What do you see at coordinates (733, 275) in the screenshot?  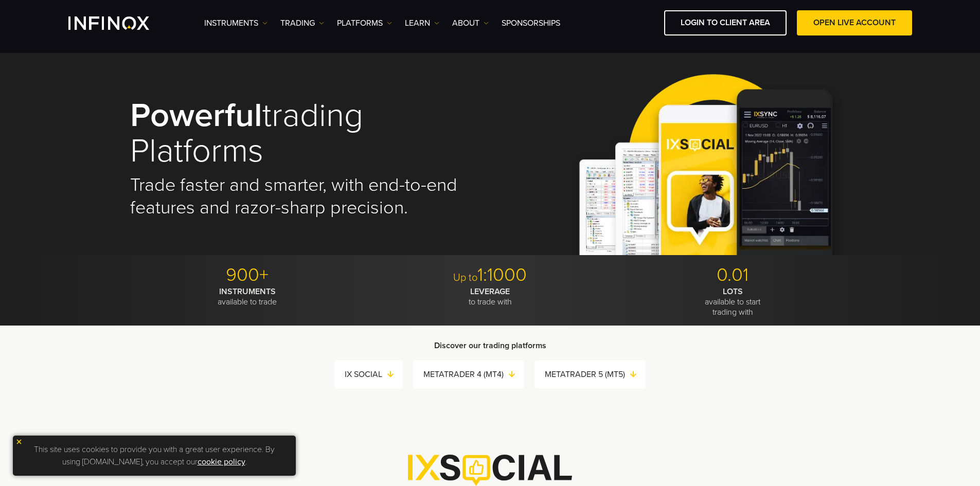 I see `p: 0.01` at bounding box center [733, 275].